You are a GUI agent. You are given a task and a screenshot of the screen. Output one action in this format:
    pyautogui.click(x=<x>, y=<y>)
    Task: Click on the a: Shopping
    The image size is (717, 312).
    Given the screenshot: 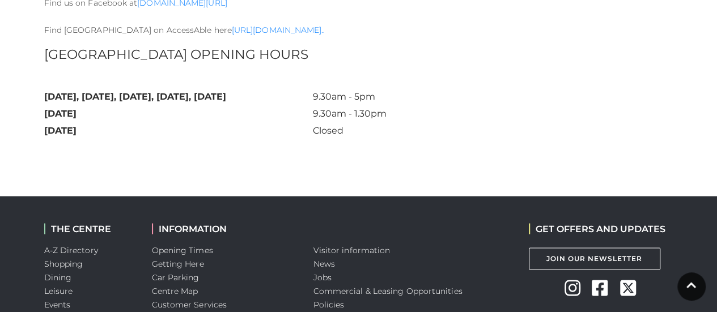 What is the action you would take?
    pyautogui.click(x=63, y=264)
    